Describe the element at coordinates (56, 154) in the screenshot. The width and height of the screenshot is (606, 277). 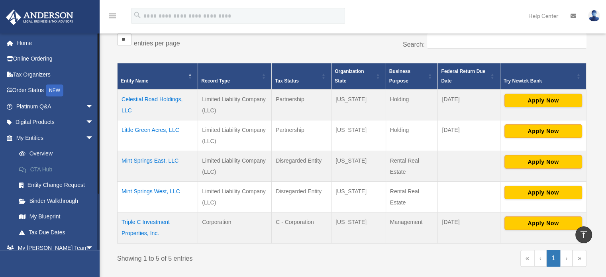
I see `a: Overview` at that location.